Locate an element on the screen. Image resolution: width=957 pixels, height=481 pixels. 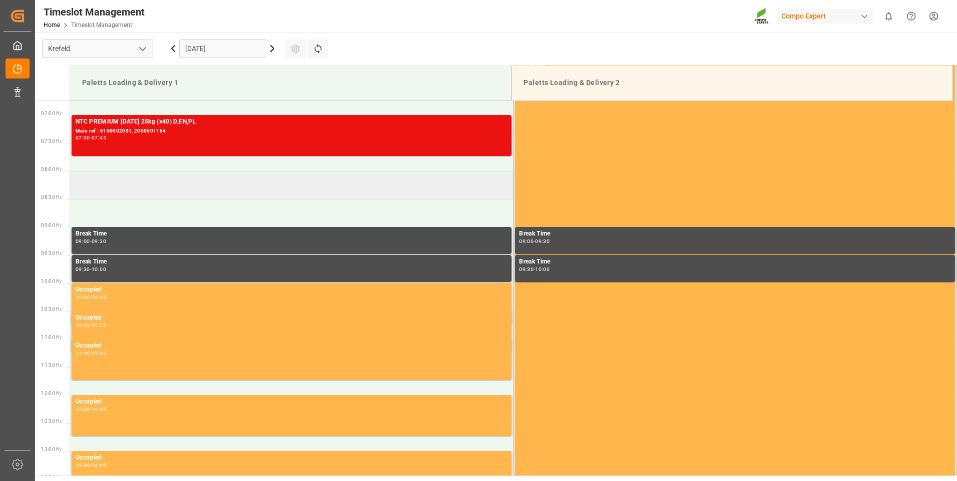
div: 10:30 is located at coordinates (83, 325).